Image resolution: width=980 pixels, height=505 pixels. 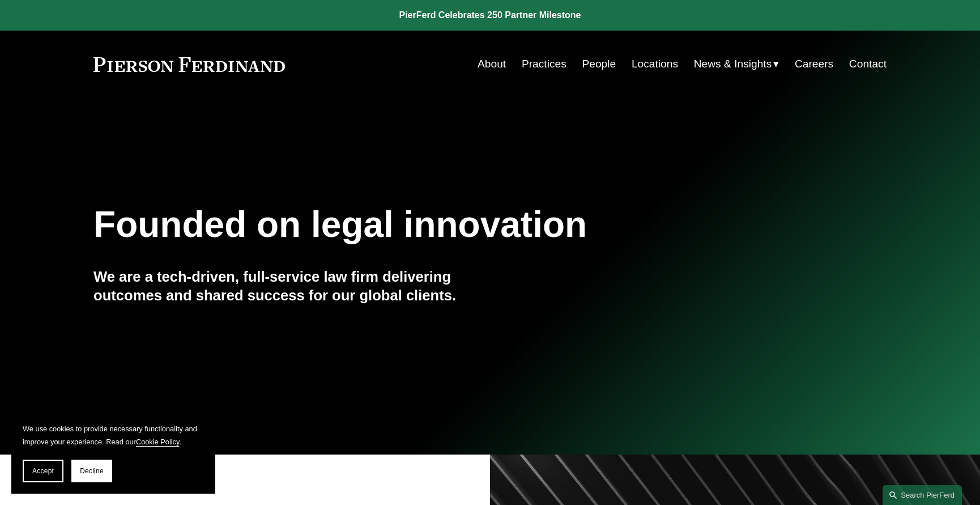 What do you see at coordinates (868, 64) in the screenshot?
I see `a: Contact` at bounding box center [868, 64].